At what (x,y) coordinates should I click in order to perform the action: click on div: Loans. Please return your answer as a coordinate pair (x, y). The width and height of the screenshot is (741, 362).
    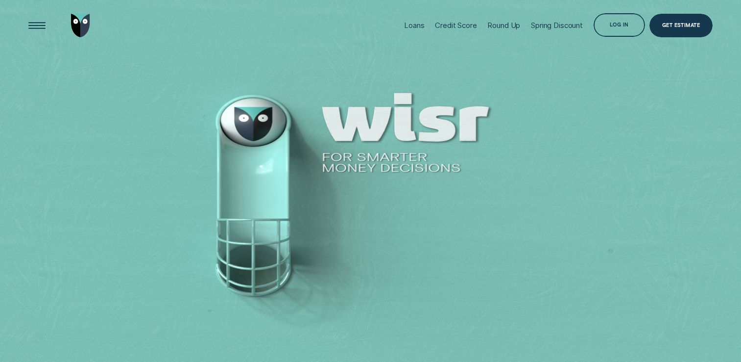
    Looking at the image, I should click on (414, 25).